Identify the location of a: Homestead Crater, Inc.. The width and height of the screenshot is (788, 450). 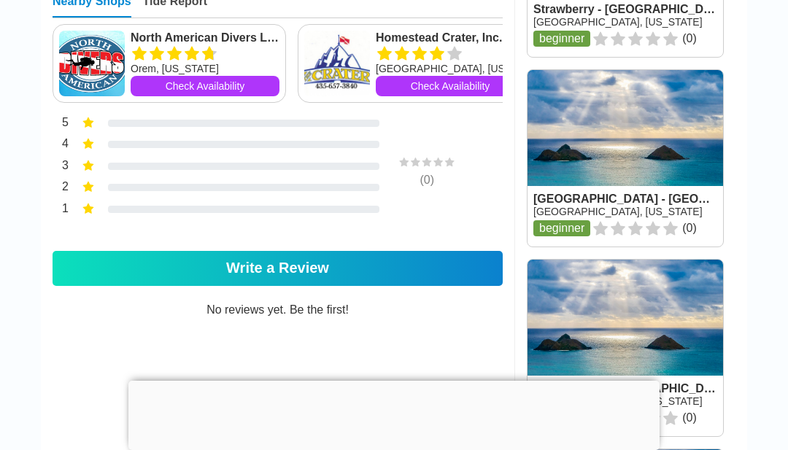
(450, 38).